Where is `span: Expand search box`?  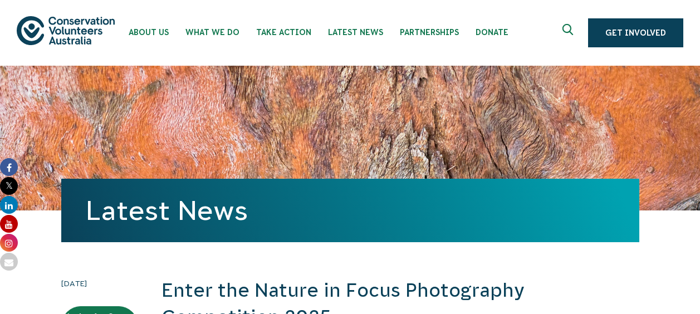 span: Expand search box is located at coordinates (569, 33).